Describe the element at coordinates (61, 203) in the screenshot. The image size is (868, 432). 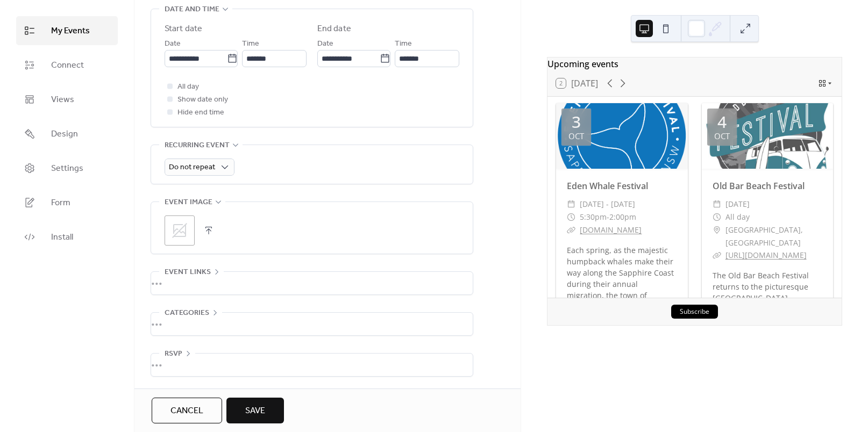
I see `span: Form` at that location.